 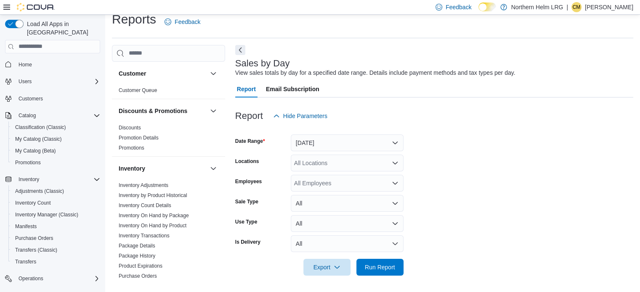 I want to click on a: Inventory Adjustments, so click(x=143, y=186).